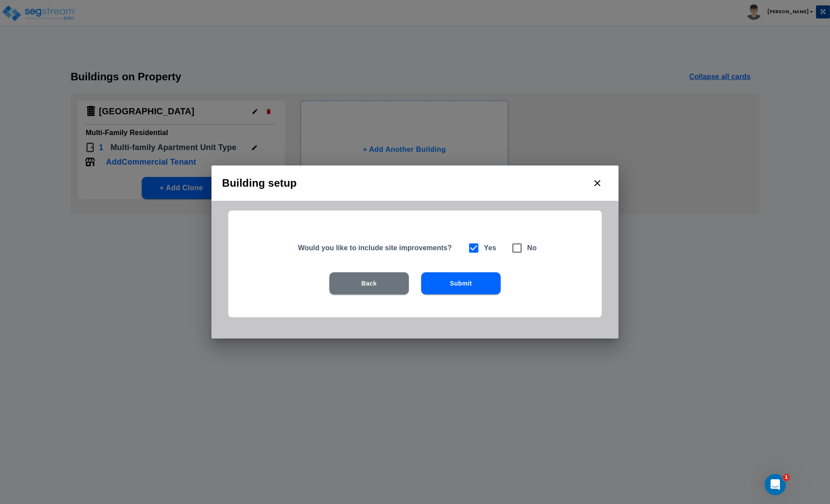 The image size is (830, 504). What do you see at coordinates (597, 183) in the screenshot?
I see `button: close` at bounding box center [597, 183].